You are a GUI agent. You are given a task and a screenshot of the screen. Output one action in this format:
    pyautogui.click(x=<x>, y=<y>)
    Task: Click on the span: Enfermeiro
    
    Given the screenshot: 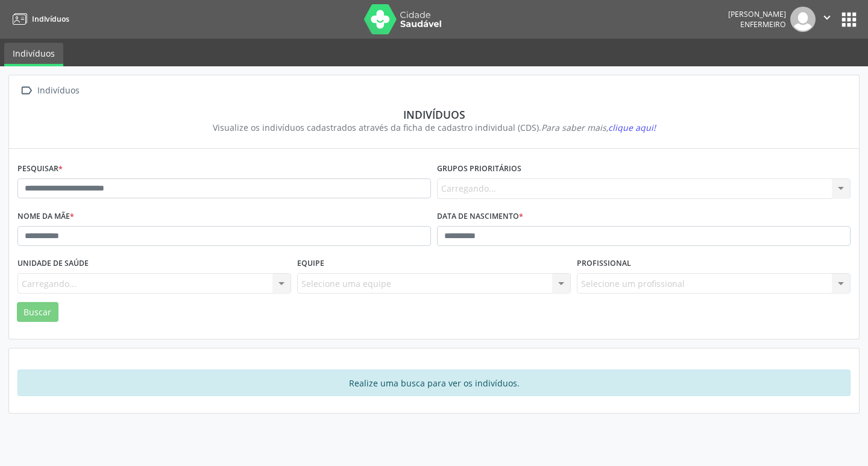 What is the action you would take?
    pyautogui.click(x=763, y=24)
    